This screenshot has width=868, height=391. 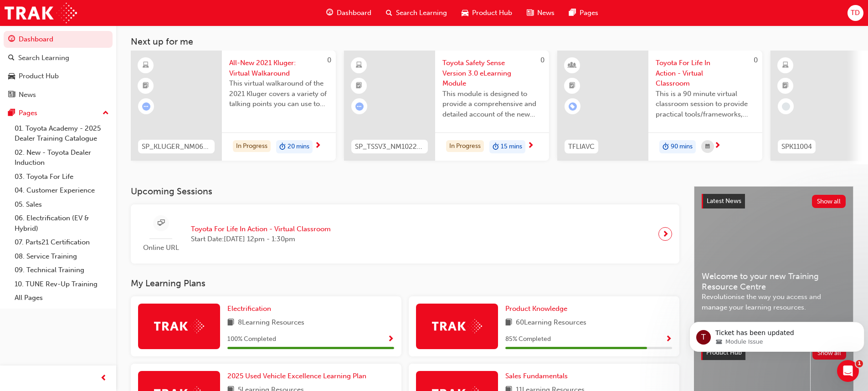 I want to click on a: 03. Toyota For Life, so click(x=62, y=177).